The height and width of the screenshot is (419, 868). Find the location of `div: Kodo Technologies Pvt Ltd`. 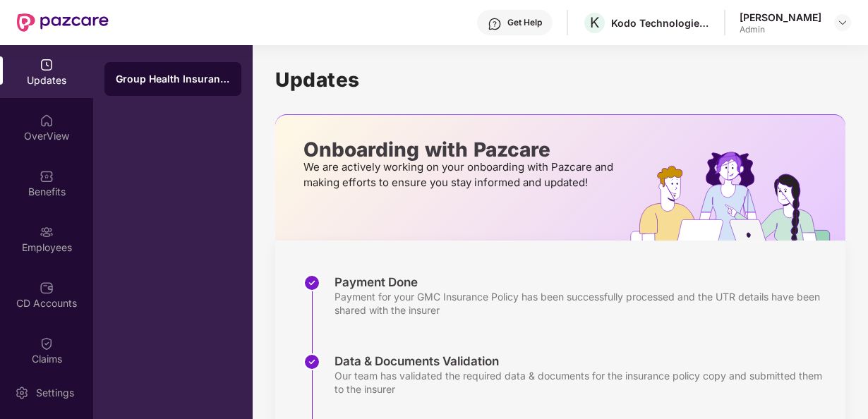

div: Kodo Technologies Pvt Ltd is located at coordinates (661, 23).